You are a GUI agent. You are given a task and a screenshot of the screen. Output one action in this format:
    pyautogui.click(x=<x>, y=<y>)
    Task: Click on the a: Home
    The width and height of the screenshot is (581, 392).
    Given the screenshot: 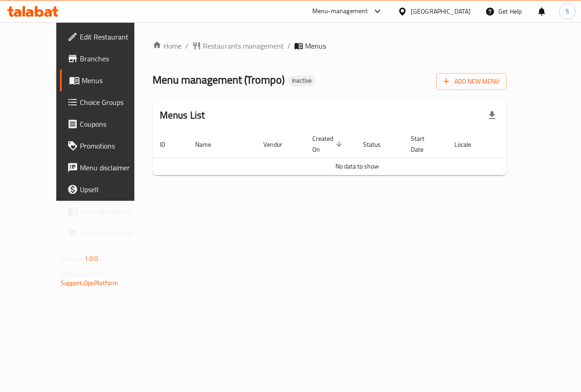 What is the action you would take?
    pyautogui.click(x=167, y=46)
    